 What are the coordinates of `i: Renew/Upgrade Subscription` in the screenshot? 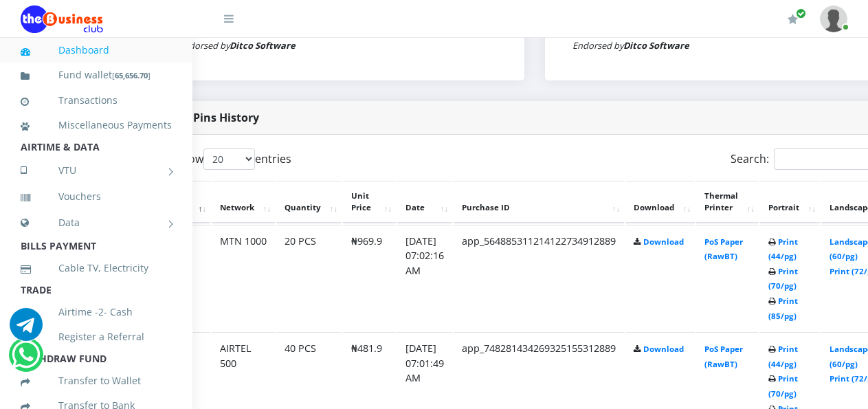 It's located at (793, 19).